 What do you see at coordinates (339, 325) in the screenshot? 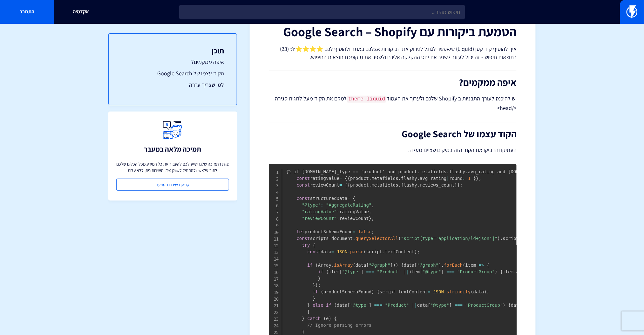
I see `span: // Ignore parsing errors` at bounding box center [339, 325].